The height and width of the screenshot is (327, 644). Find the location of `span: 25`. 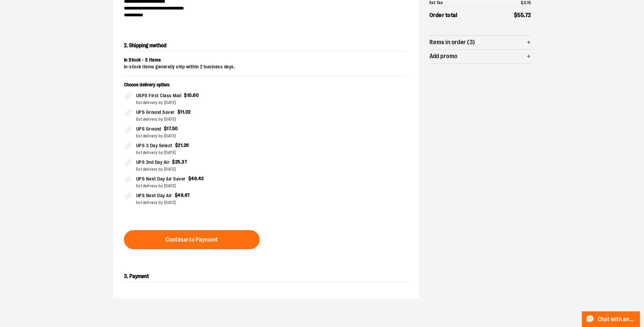

span: 25 is located at coordinates (178, 162).